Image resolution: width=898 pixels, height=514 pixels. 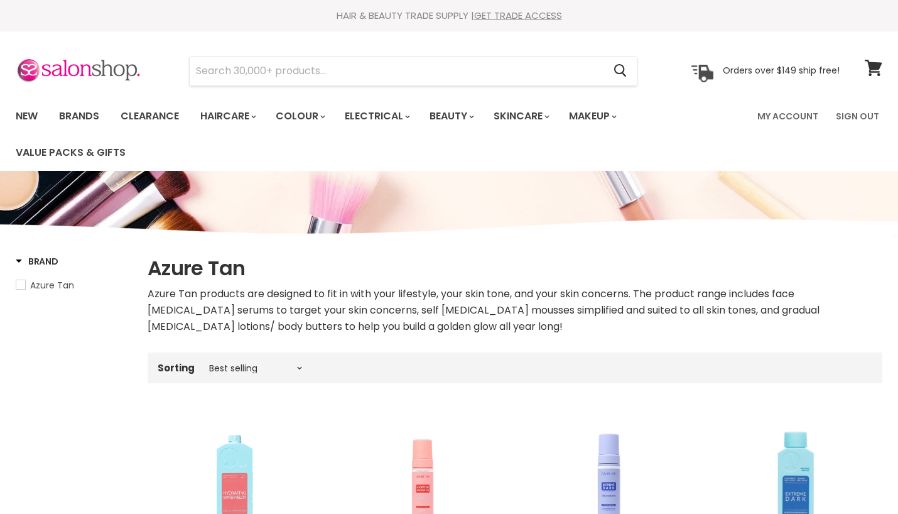 What do you see at coordinates (451, 116) in the screenshot?
I see `a: Beauty` at bounding box center [451, 116].